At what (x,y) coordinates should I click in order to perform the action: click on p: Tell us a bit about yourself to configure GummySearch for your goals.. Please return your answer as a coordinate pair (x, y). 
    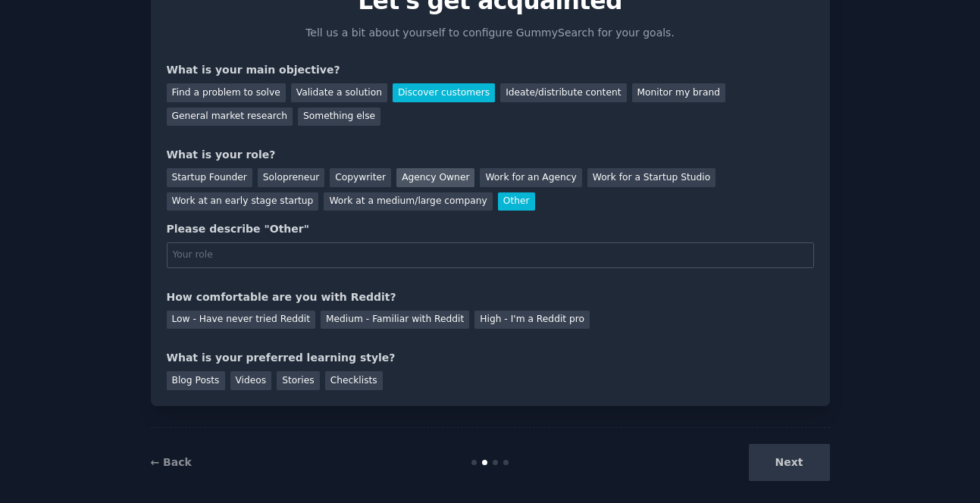
    Looking at the image, I should click on (491, 33).